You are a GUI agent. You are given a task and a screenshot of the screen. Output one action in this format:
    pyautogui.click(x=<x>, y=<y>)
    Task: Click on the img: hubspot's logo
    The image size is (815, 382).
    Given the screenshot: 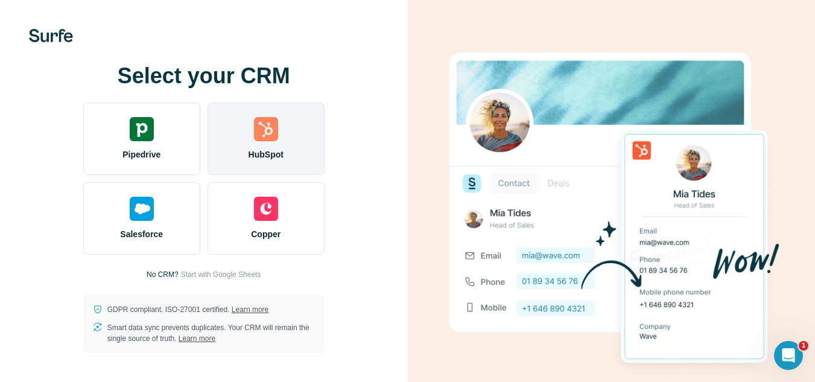 What is the action you would take?
    pyautogui.click(x=266, y=129)
    